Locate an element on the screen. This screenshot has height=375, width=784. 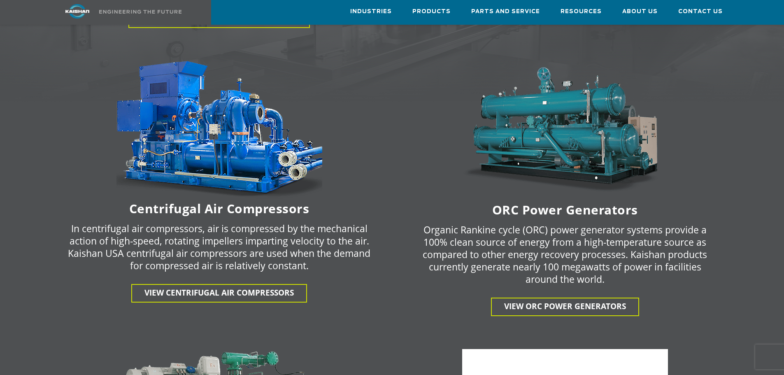
a: About Us is located at coordinates (640, 12).